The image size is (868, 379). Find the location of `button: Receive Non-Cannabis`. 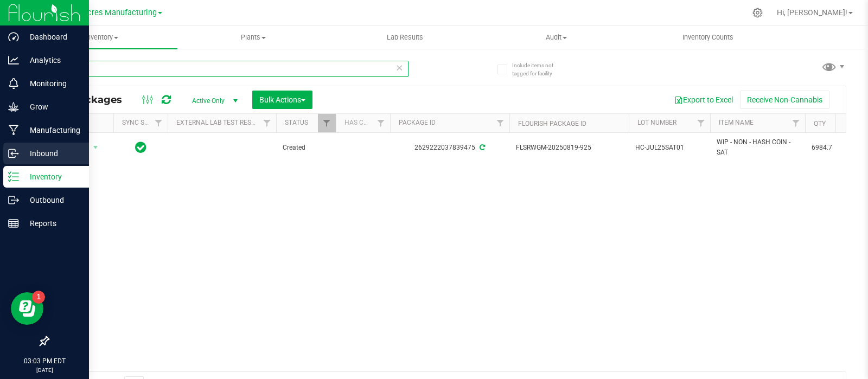

button: Receive Non-Cannabis is located at coordinates (785, 99).